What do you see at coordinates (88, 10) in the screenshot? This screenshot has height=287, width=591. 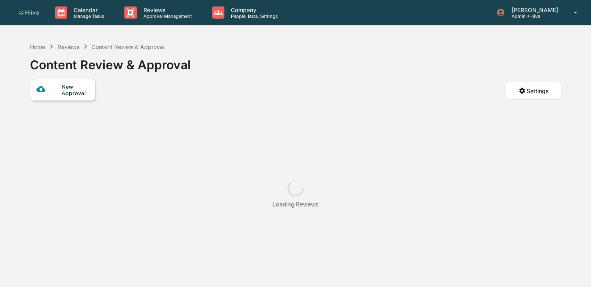 I see `p: Calendar` at bounding box center [88, 10].